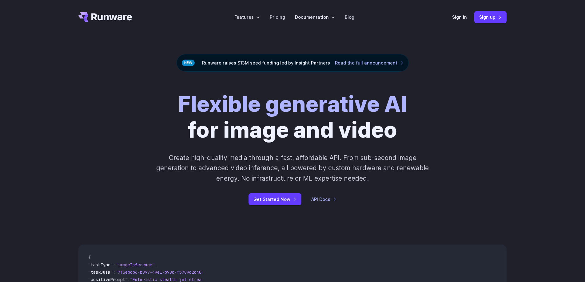 The width and height of the screenshot is (585, 282). Describe the element at coordinates (101, 265) in the screenshot. I see `span: "taskType"` at that location.